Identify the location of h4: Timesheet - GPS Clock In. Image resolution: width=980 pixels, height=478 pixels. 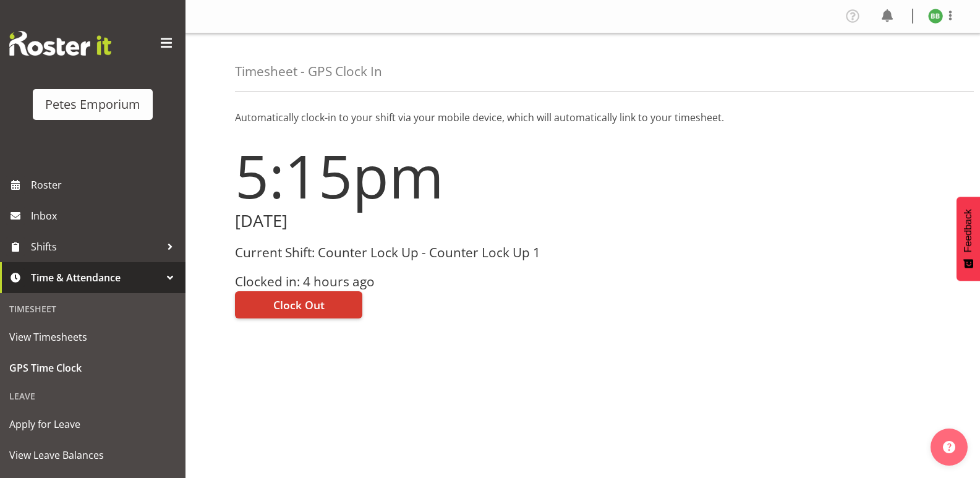
(309, 71).